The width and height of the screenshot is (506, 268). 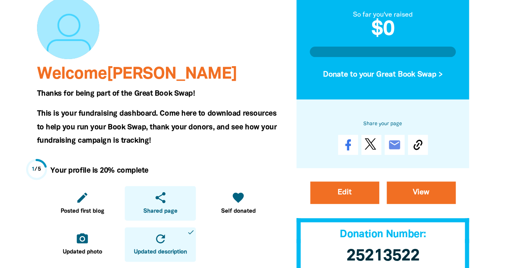 What do you see at coordinates (191, 232) in the screenshot?
I see `i: done` at bounding box center [191, 232].